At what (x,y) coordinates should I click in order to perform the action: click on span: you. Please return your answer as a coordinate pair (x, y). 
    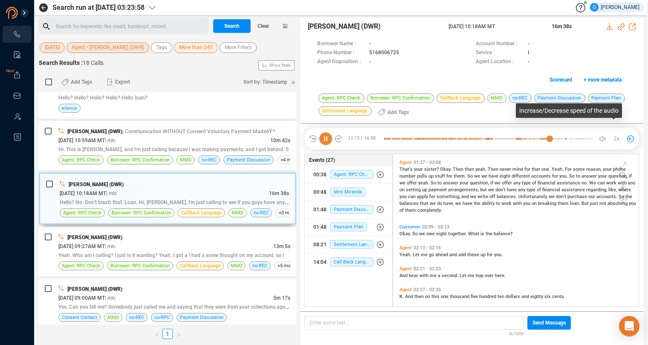
    Looking at the image, I should click on (528, 203).